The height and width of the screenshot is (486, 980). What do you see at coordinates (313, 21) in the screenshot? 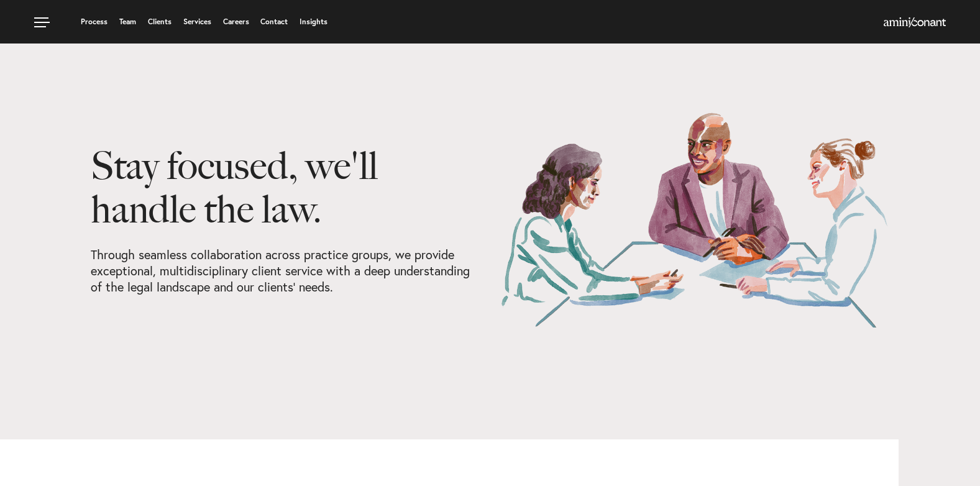
I see `a: Insights` at bounding box center [313, 21].